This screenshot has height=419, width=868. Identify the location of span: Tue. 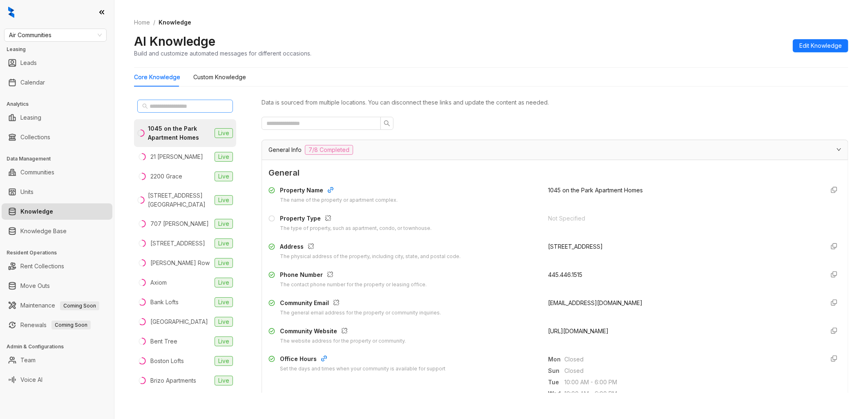
(556, 383).